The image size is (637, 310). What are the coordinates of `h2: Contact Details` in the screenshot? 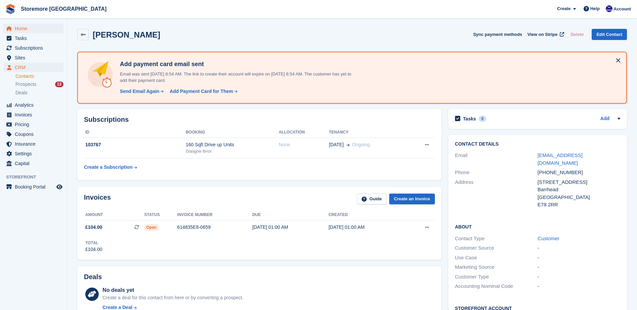 It's located at (538, 144).